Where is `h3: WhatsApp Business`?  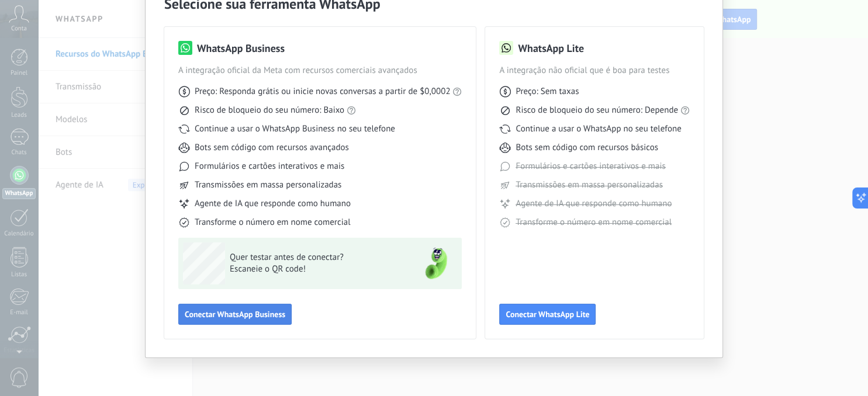 h3: WhatsApp Business is located at coordinates (241, 48).